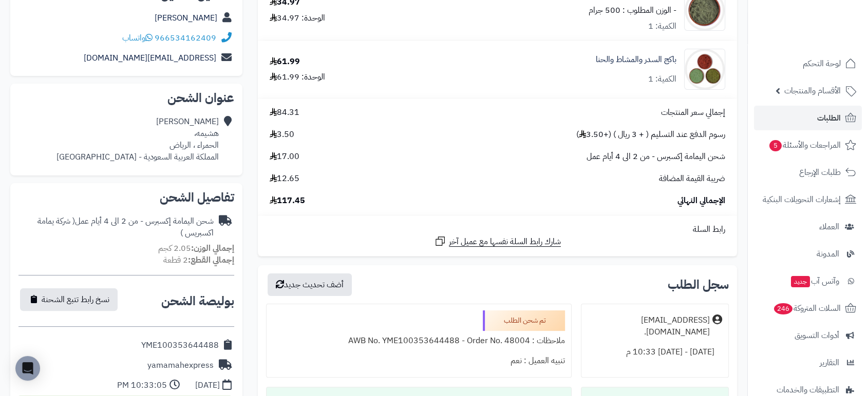  What do you see at coordinates (282, 135) in the screenshot?
I see `span: 3.50` at bounding box center [282, 135].